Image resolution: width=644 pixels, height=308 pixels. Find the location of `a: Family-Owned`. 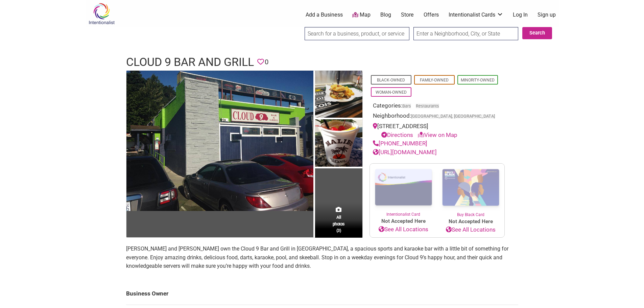

a: Family-Owned is located at coordinates (434, 80).